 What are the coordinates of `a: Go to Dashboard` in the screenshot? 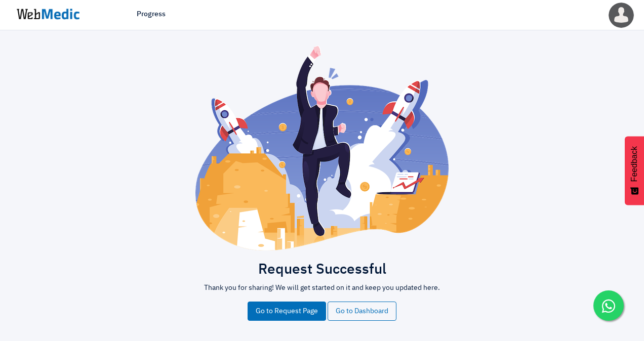 It's located at (362, 311).